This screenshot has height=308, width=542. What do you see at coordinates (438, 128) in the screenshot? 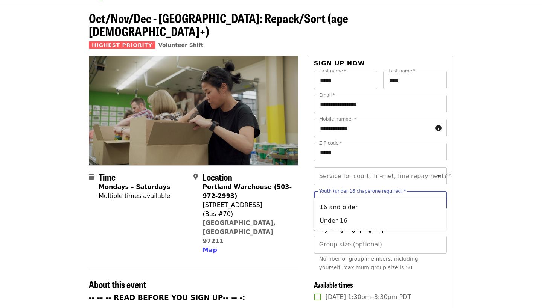
I see `i: circle-info icon` at bounding box center [438, 128].